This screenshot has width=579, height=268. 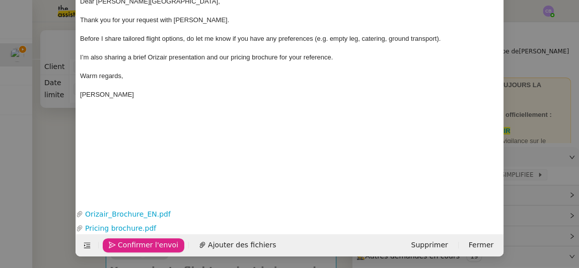 What do you see at coordinates (143, 245) in the screenshot?
I see `button: Confirmer l'envoi` at bounding box center [143, 245].